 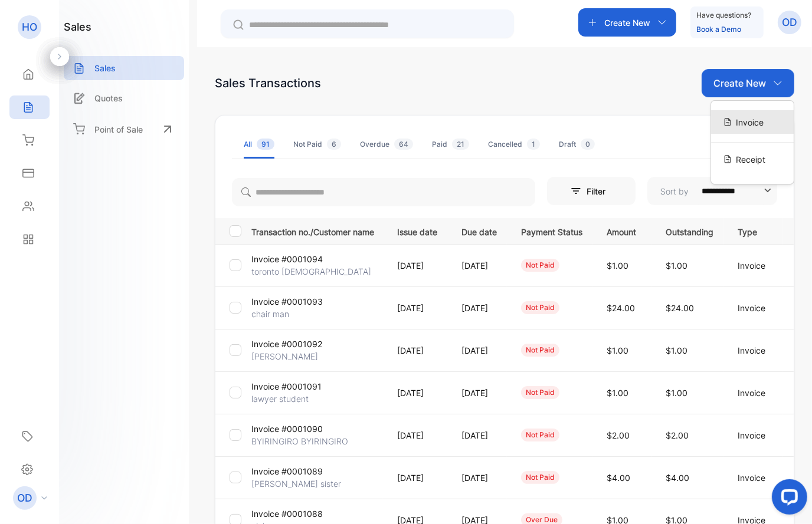 What do you see at coordinates (105, 67) in the screenshot?
I see `p: Sales` at bounding box center [105, 67].